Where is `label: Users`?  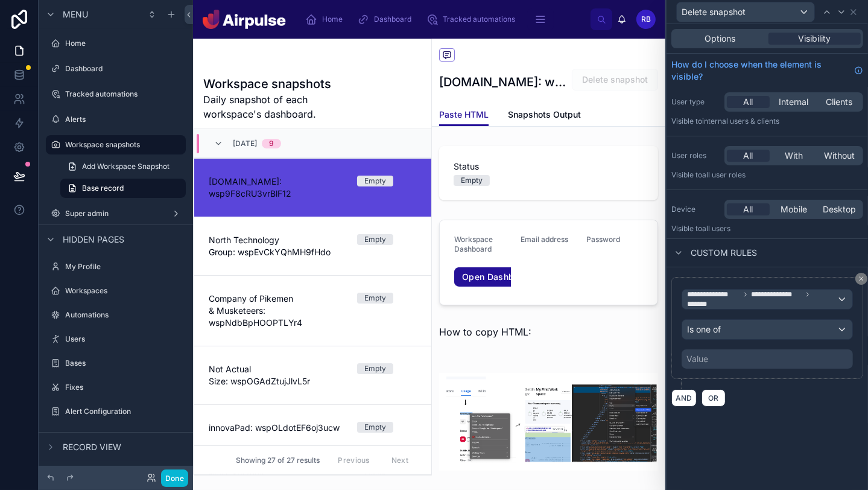 label: Users is located at coordinates (124, 339).